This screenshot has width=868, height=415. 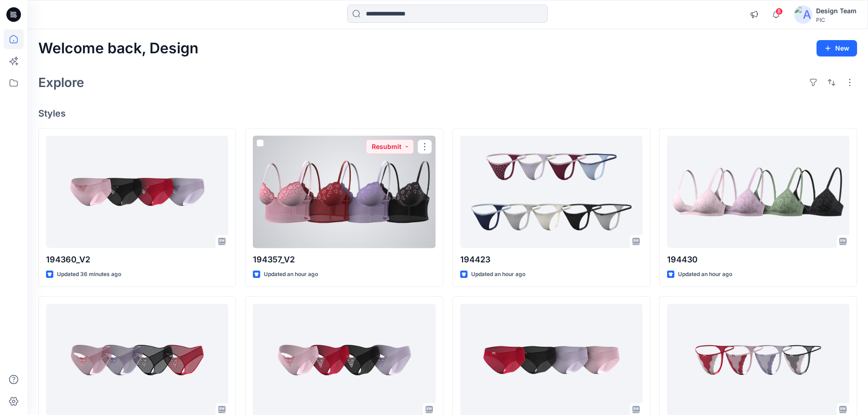 I want to click on p: 194430, so click(x=758, y=260).